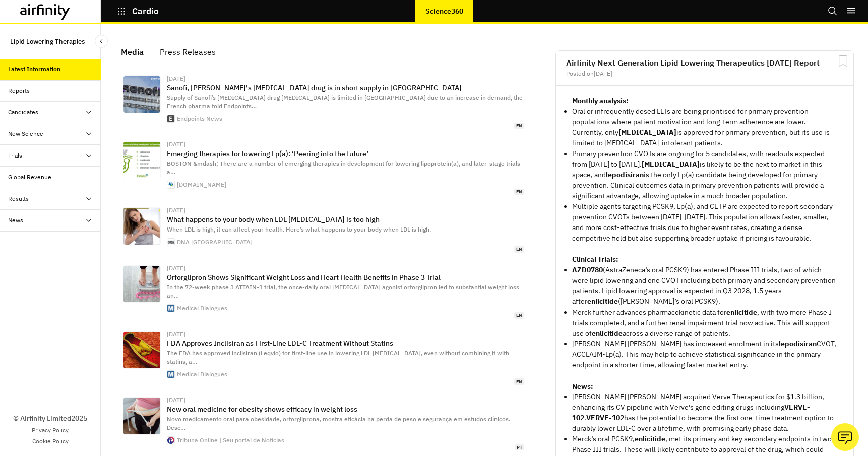 This screenshot has height=456, width=868. What do you see at coordinates (844, 437) in the screenshot?
I see `button: Ask our analysts` at bounding box center [844, 437].